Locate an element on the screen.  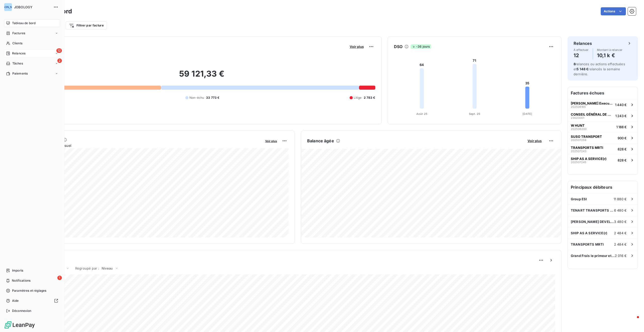
span: JOBOLOGY is located at coordinates (32, 7).